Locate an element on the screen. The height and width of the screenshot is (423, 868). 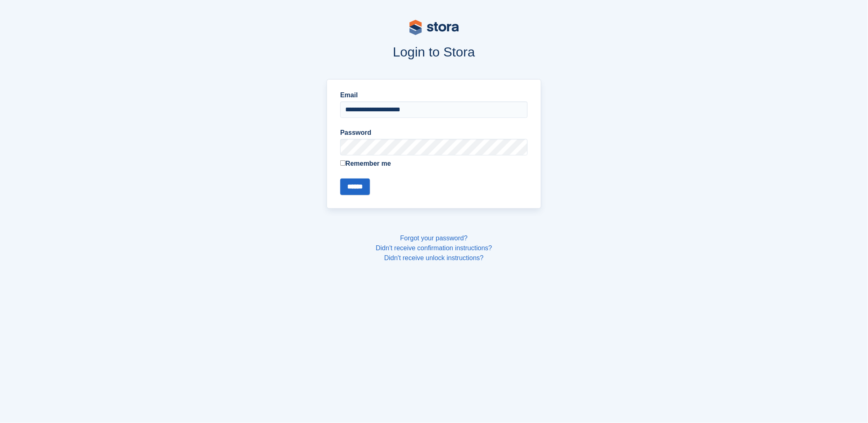
a: Didn't receive unlock instructions? is located at coordinates (434, 257).